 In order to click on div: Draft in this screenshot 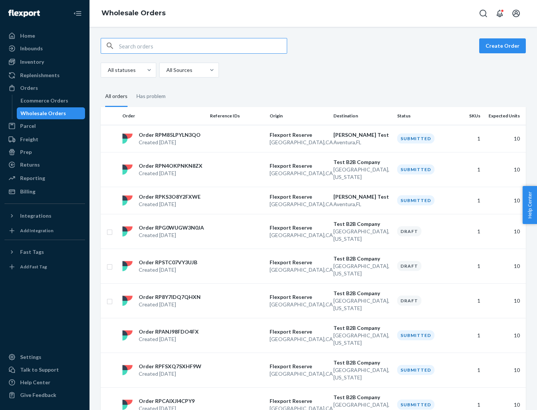, I will do `click(409, 266)`.